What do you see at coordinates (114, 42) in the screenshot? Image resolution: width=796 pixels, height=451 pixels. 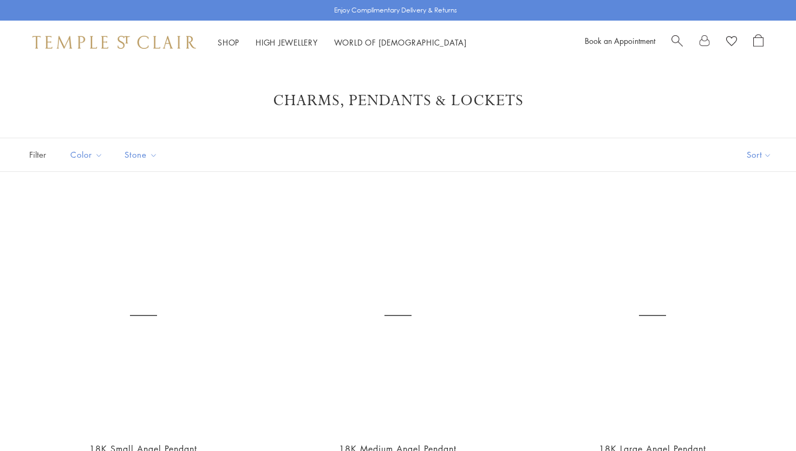 I see `img: Temple St. Clair` at bounding box center [114, 42].